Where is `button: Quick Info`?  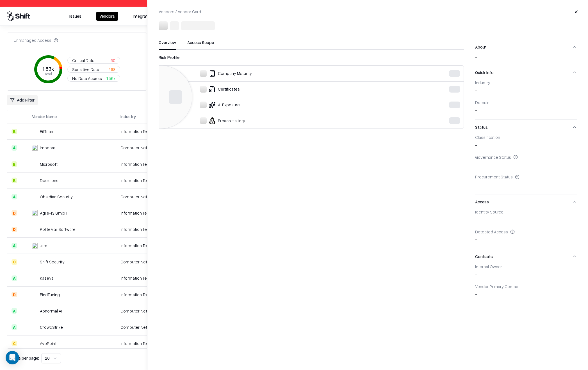 button: Quick Info is located at coordinates (526, 72).